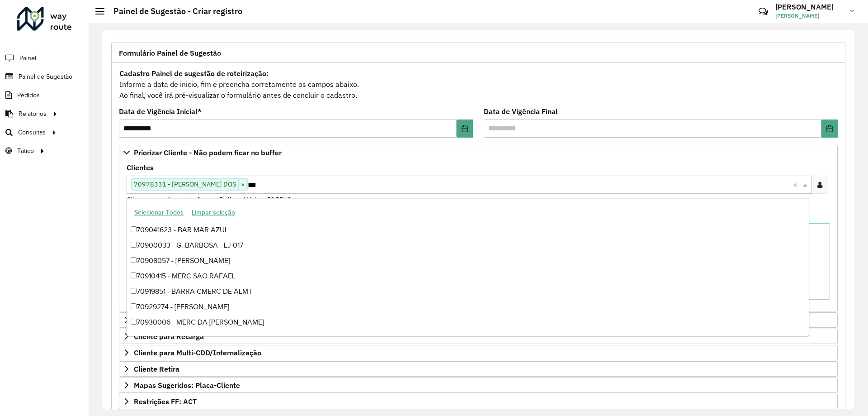 The width and height of the screenshot is (868, 416). What do you see at coordinates (478, 85) in the screenshot?
I see `div: Informe a data de inicio, fim e preencha corretamente os campos abaixo. Ao final, você irá pré-vi...` at bounding box center [478, 85].